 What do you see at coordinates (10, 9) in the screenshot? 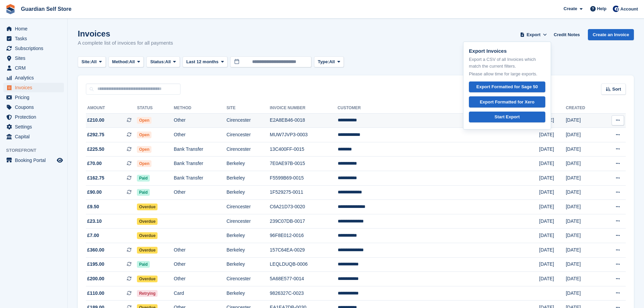
I see `img: stora-icon-8386f47178a22dfd0bd8f6a31ec36ba5ce8667c1dd55bd0f319d3a0aa187defe.svg` at bounding box center [10, 9].